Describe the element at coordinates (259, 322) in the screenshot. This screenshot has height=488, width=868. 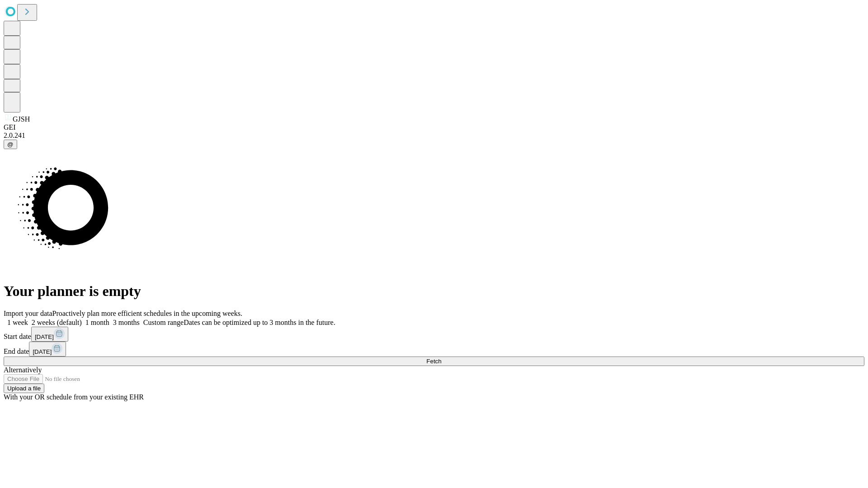
I see `span: Dates can be optimized up to 3 months in the future.` at that location.